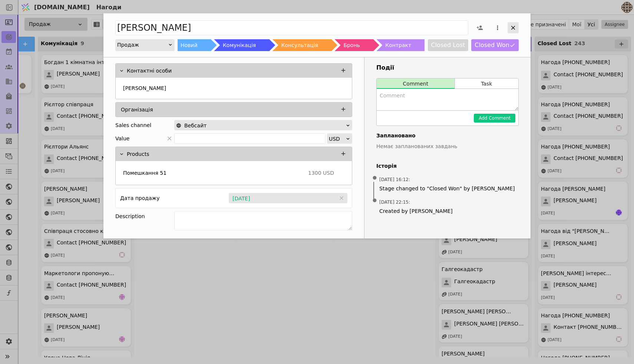  Describe the element at coordinates (137, 154) in the screenshot. I see `p: Products` at that location.